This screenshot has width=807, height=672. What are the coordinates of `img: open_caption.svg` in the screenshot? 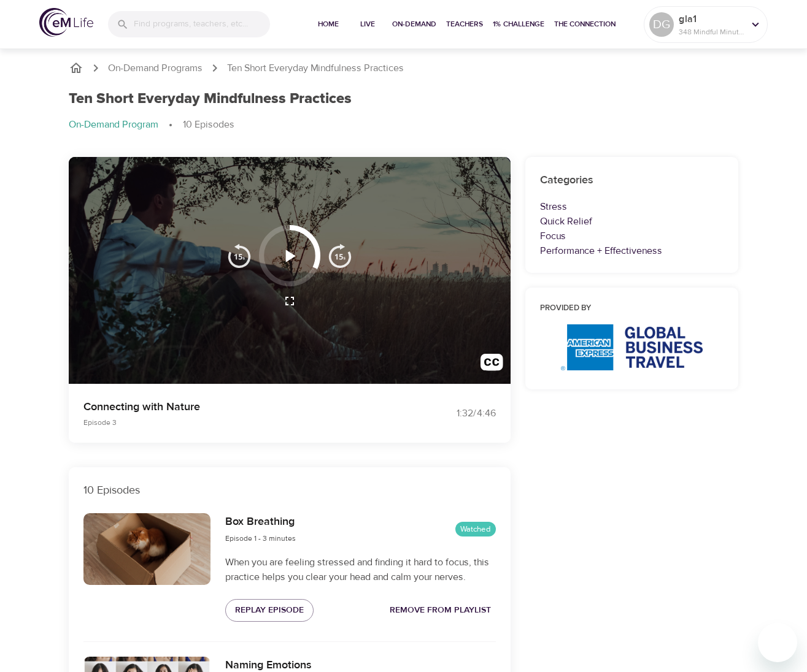 It's located at (491, 365).